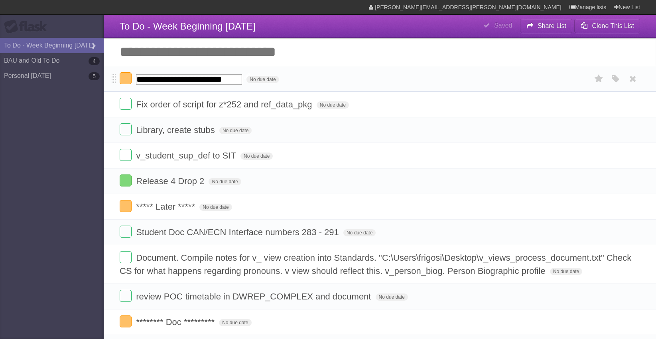 This screenshot has width=656, height=339. Describe the element at coordinates (599, 79) in the screenshot. I see `label: Star task` at that location.